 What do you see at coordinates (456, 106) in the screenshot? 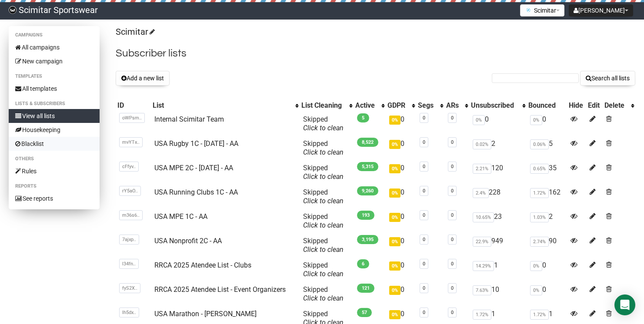
I see `th: ARs: No sort applied, activate to apply an ascending sort` at bounding box center [456, 106].